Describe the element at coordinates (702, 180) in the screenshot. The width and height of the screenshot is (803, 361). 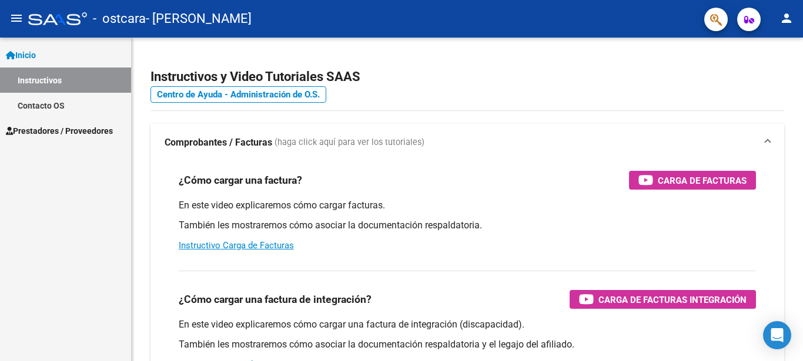
I see `span: Carga de Facturas` at that location.